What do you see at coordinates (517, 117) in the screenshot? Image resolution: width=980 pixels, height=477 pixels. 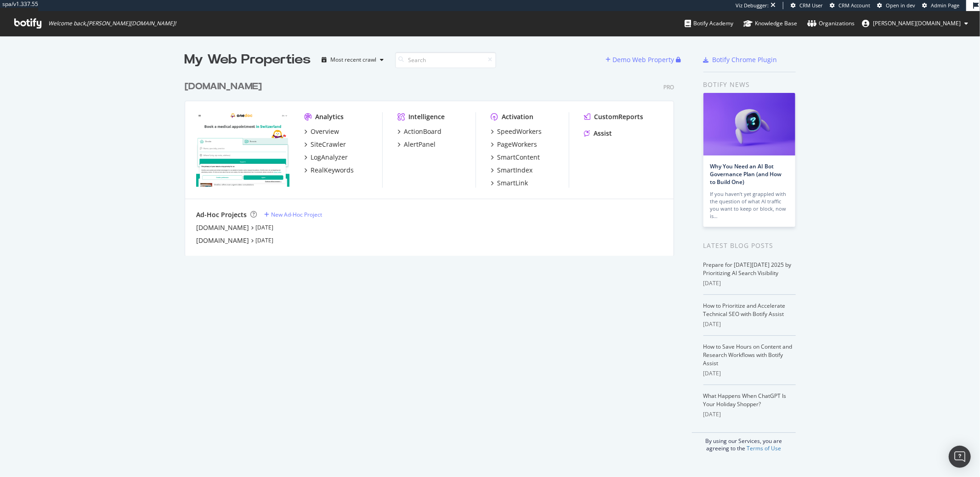 I see `div: Activation` at bounding box center [517, 117].